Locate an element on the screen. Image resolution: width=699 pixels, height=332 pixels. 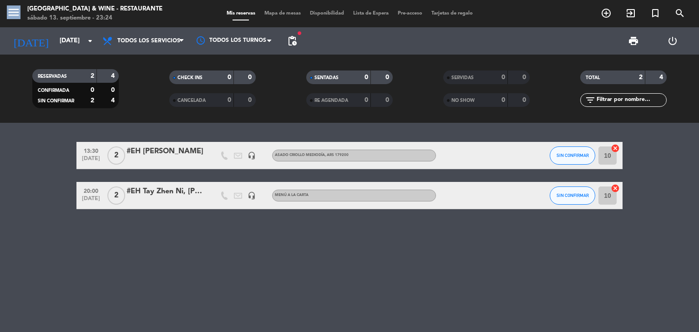
span: Mis reservas is located at coordinates (241, 13).